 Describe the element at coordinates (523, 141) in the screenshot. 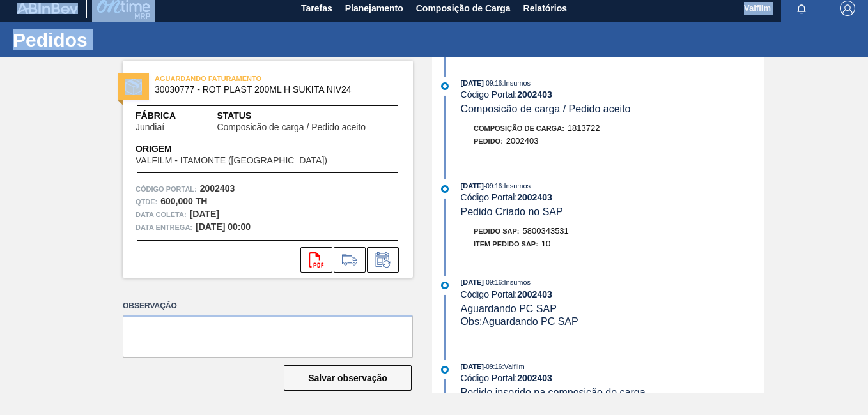

I see `span: 2002403` at that location.